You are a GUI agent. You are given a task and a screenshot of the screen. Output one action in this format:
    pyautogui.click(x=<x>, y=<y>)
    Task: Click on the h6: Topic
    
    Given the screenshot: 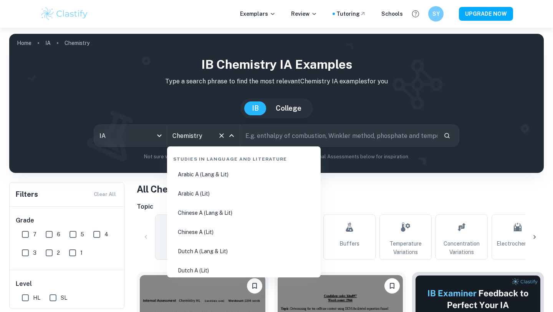 What is the action you would take?
    pyautogui.click(x=340, y=207)
    